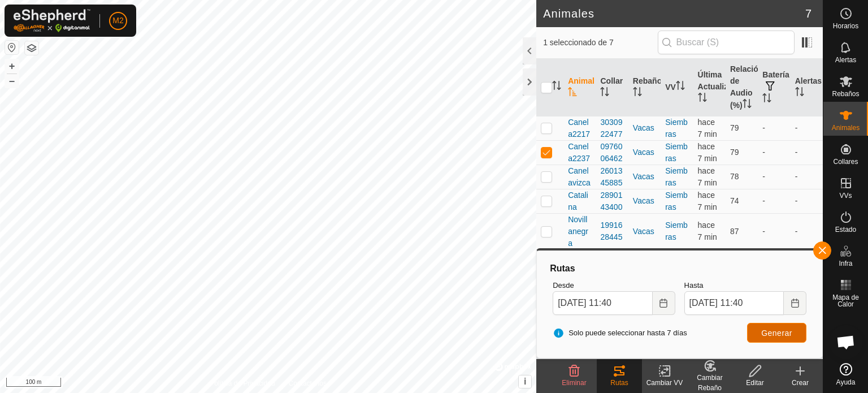 The width and height of the screenshot is (868, 393). I want to click on span: Canela2237, so click(579, 153).